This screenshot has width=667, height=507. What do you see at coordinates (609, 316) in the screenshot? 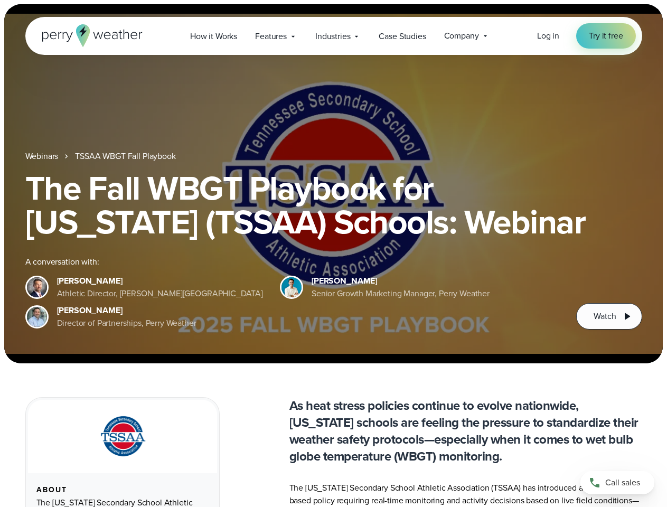
I see `button: Watch` at bounding box center [609, 316].